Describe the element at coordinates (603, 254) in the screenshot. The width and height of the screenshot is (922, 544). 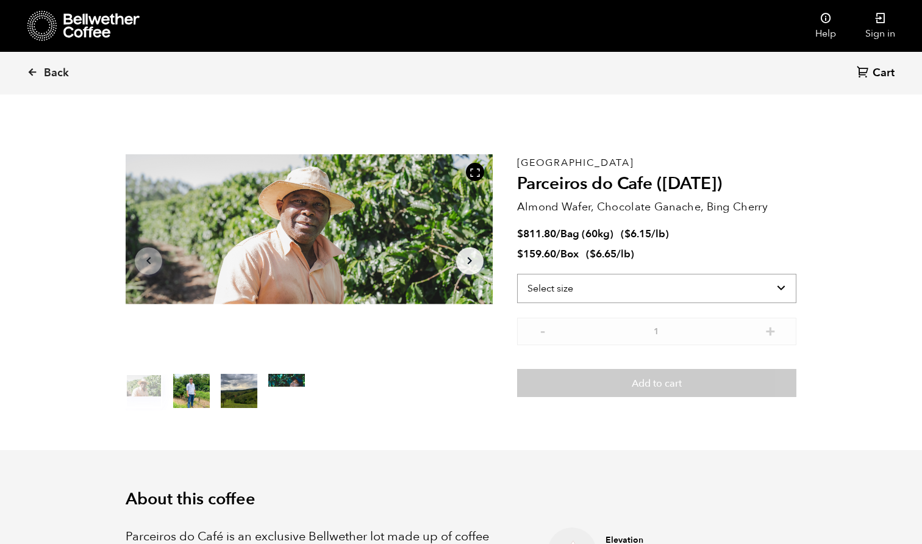
I see `bdi: 6.65` at that location.